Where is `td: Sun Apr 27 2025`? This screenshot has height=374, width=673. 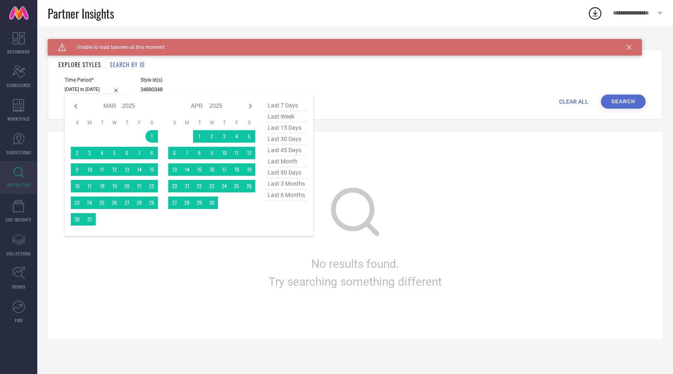
td: Sun Apr 27 2025 is located at coordinates (174, 203).